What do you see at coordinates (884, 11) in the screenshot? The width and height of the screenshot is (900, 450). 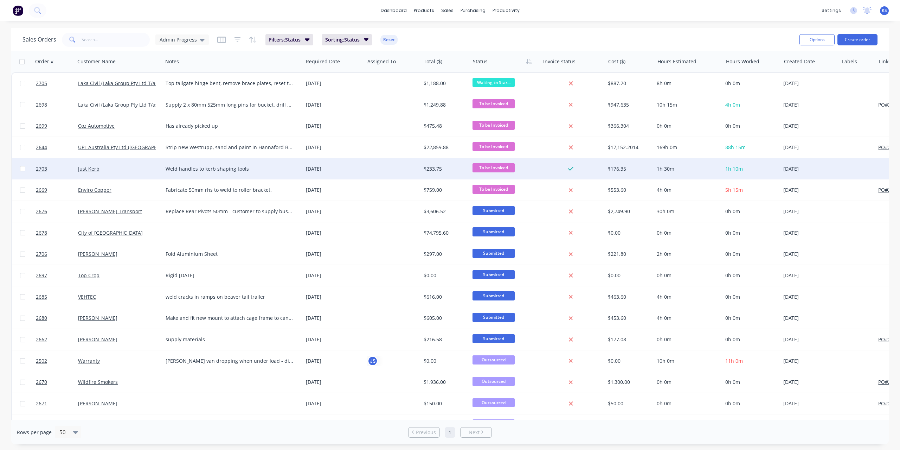 I see `span: KS` at bounding box center [884, 11].